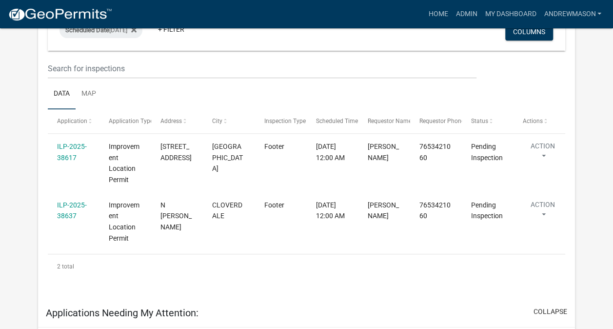 This screenshot has height=329, width=613. I want to click on datatable-header-cell: Scheduled Time, so click(332, 121).